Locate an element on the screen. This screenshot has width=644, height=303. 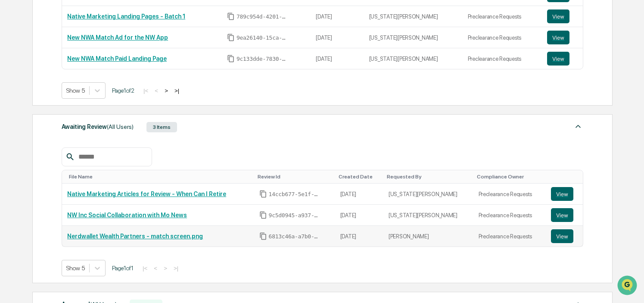
button: Open customer support is located at coordinates (11, 11).